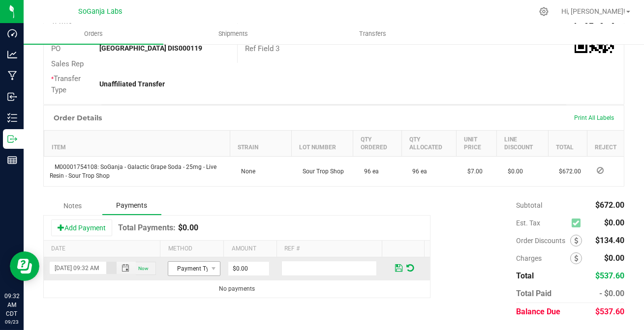 The height and width of the screenshot is (330, 644). What do you see at coordinates (523, 143) in the screenshot?
I see `th: Line Discount` at bounding box center [523, 143].